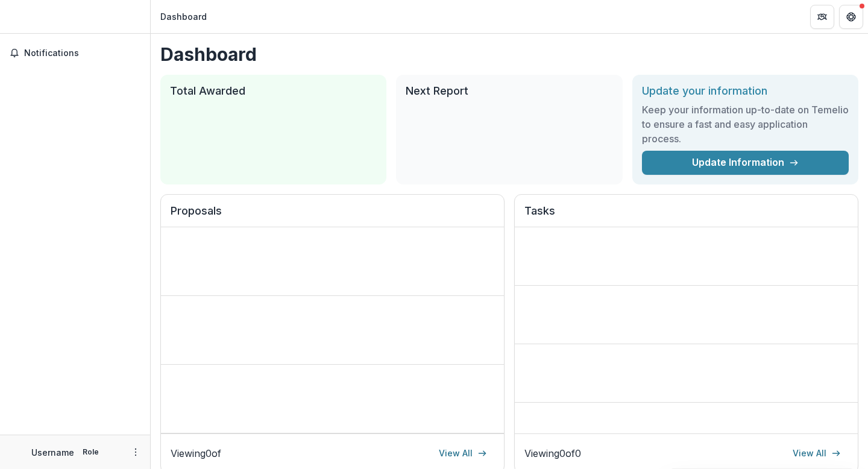 The width and height of the screenshot is (868, 469). I want to click on div: Dashboard, so click(183, 17).